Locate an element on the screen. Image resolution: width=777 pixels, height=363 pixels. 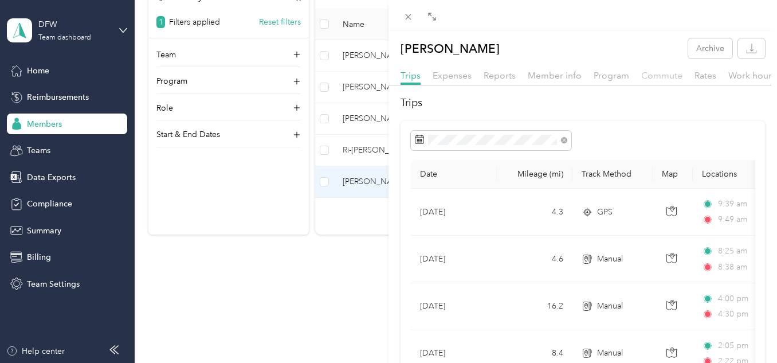
td: 16.2 is located at coordinates (535, 307).